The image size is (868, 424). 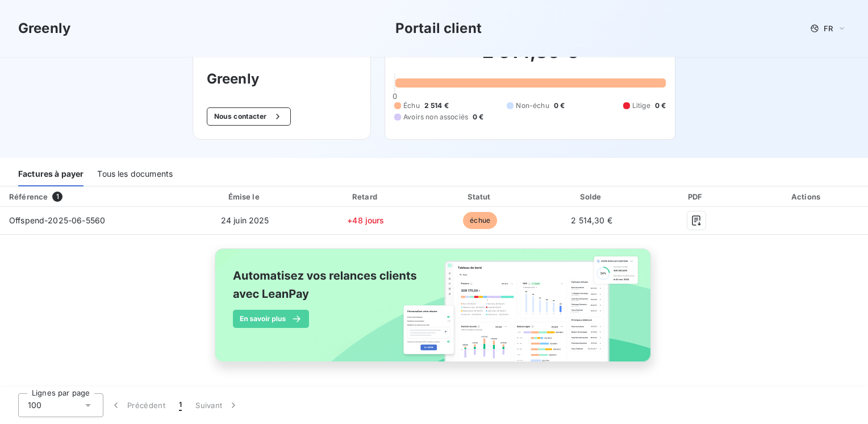 What do you see at coordinates (137, 406) in the screenshot?
I see `button: Précédent` at bounding box center [137, 406].